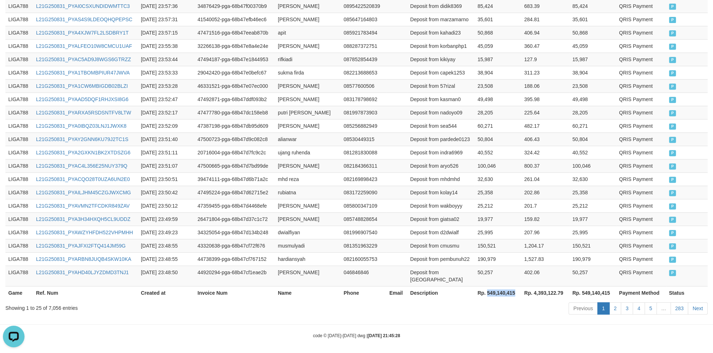 This screenshot has height=353, width=713. What do you see at coordinates (235, 293) in the screenshot?
I see `th: Invoice Num` at bounding box center [235, 293].